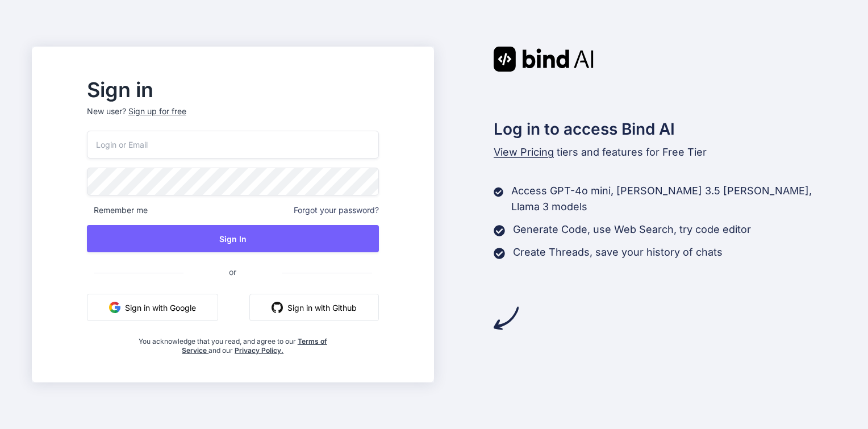 The width and height of the screenshot is (868, 429). What do you see at coordinates (632, 229) in the screenshot?
I see `p: Generate Code, use Web Search, try code editor` at bounding box center [632, 229].